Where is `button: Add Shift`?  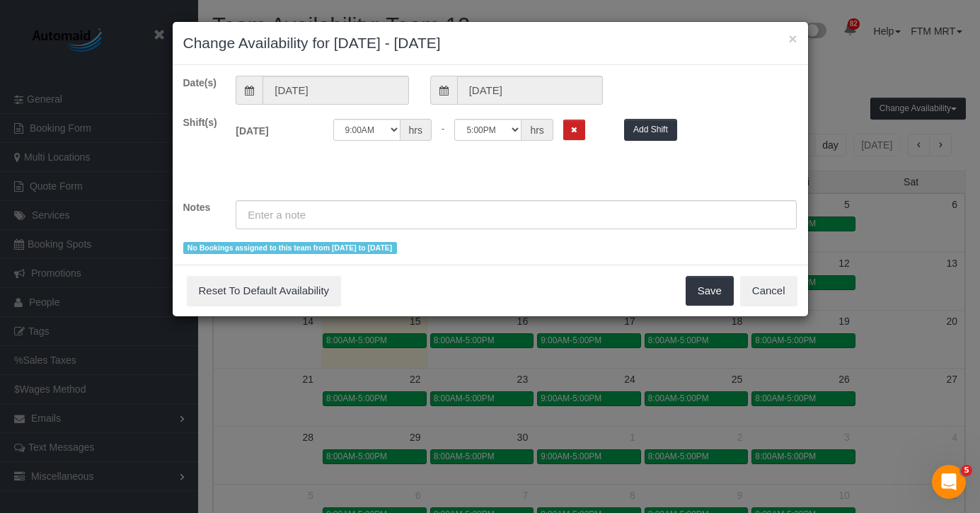
button: Add Shift is located at coordinates (650, 129).